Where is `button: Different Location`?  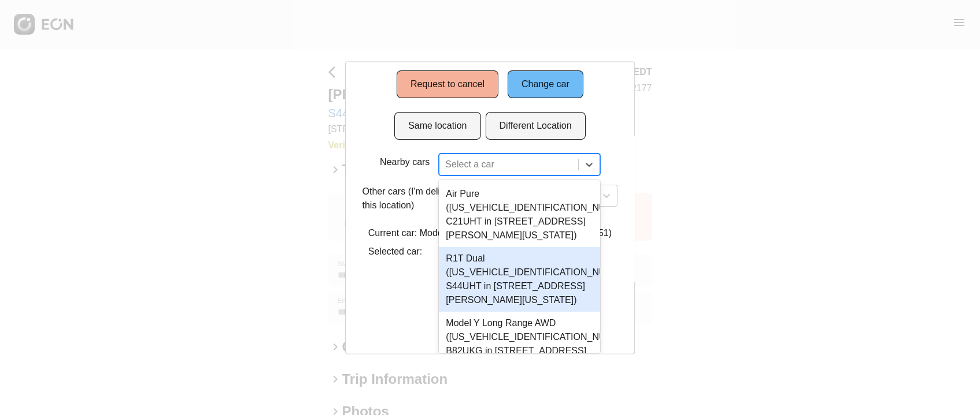
button: Different Location is located at coordinates (535, 126).